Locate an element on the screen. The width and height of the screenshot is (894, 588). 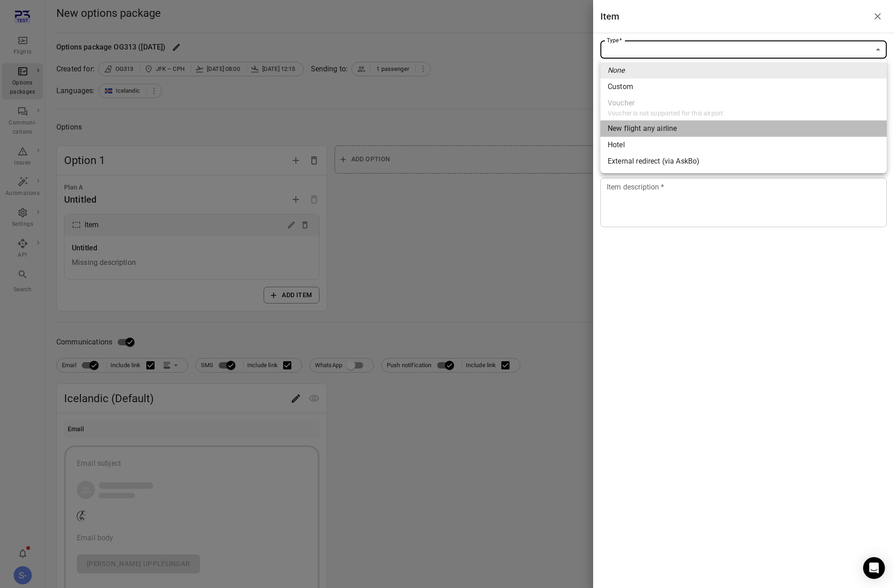
div: External redirect (via AskBo) is located at coordinates (653, 161).